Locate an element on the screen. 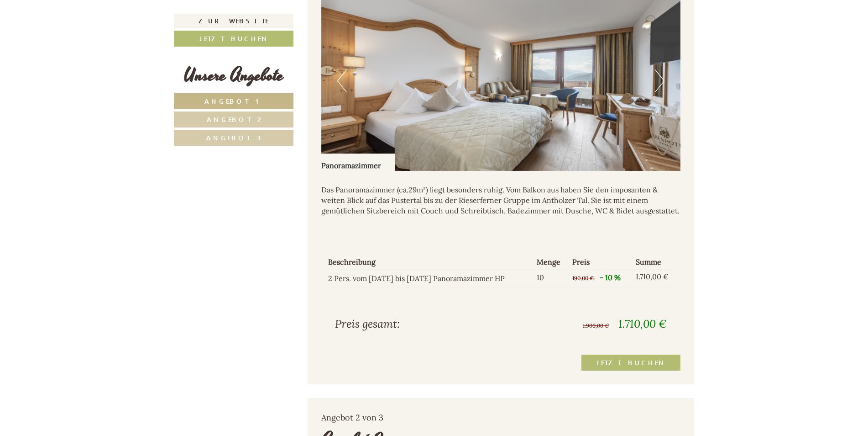 The width and height of the screenshot is (868, 436). span: 1.900,00 € is located at coordinates (596, 325).